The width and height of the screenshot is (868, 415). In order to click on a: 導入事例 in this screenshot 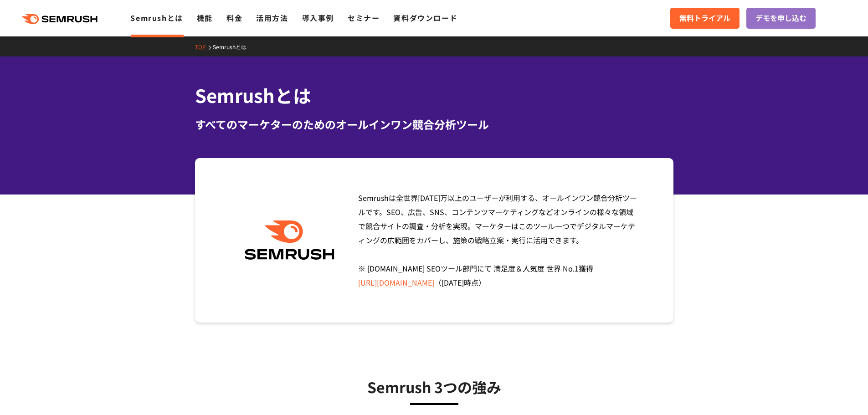, I will do `click(318, 18)`.